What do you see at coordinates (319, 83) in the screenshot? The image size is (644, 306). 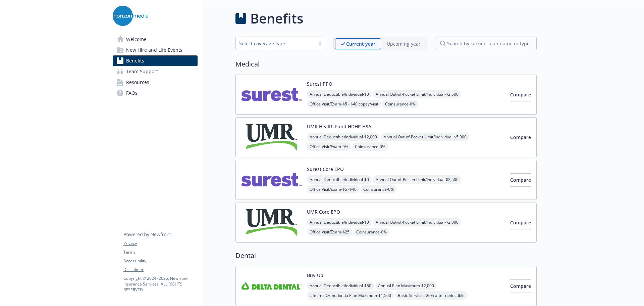 I see `button: Surest PPO` at bounding box center [319, 83].